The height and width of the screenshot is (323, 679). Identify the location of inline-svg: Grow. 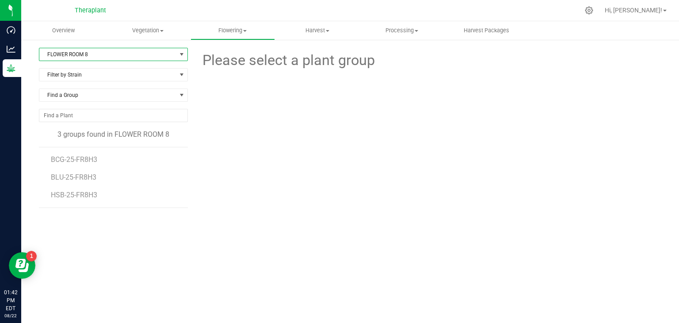
(11, 68).